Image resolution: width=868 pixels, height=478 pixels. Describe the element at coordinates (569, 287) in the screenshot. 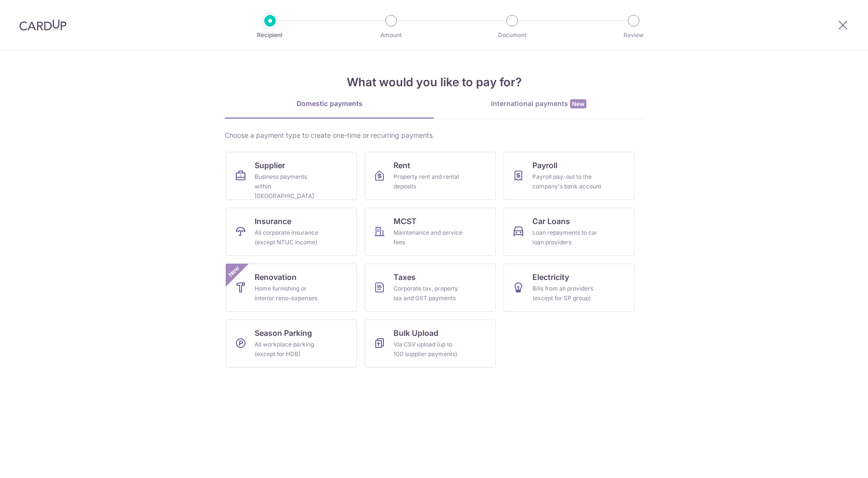

I see `a: ElectricityBills from all providers (except for SP group)` at that location.